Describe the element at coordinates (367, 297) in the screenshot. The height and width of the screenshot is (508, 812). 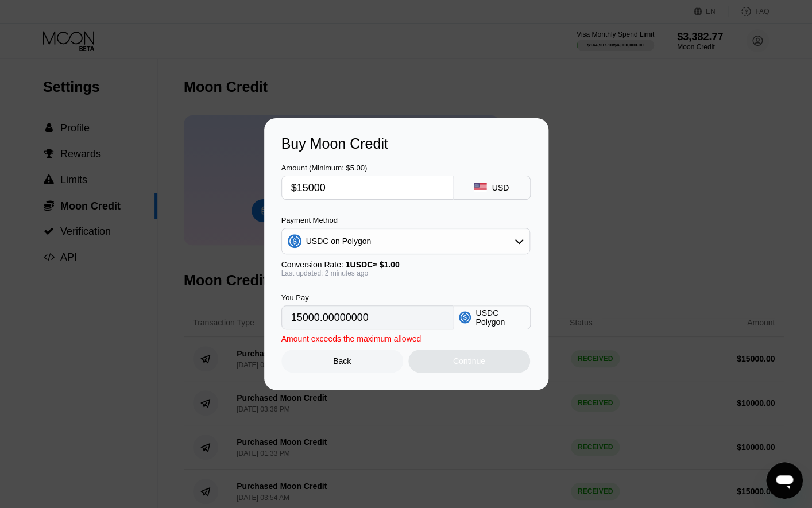
I see `div: You Pay` at that location.